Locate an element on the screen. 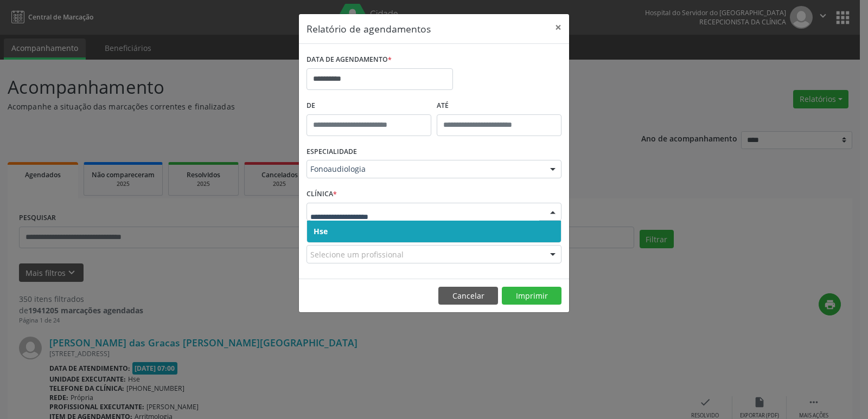 Image resolution: width=868 pixels, height=419 pixels. label: ATÉ is located at coordinates (500, 106).